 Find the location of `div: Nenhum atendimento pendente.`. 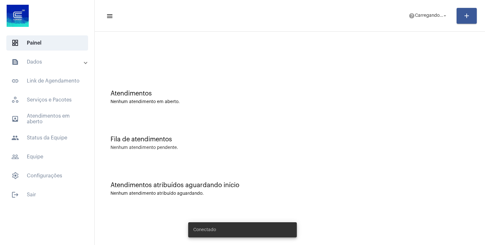

div: Nenhum atendimento pendente. is located at coordinates (144, 148).